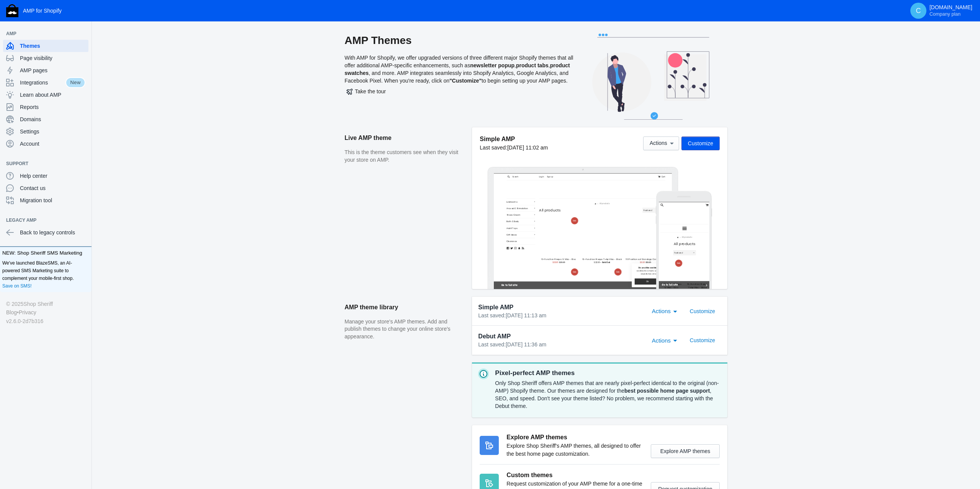  Describe the element at coordinates (46, 107) in the screenshot. I see `a: Reports` at that location.